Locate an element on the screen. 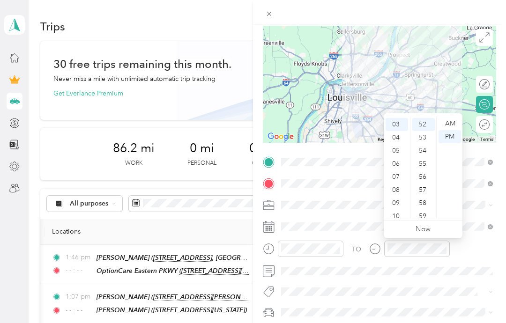 The width and height of the screenshot is (506, 323). img: Google is located at coordinates (281, 137).